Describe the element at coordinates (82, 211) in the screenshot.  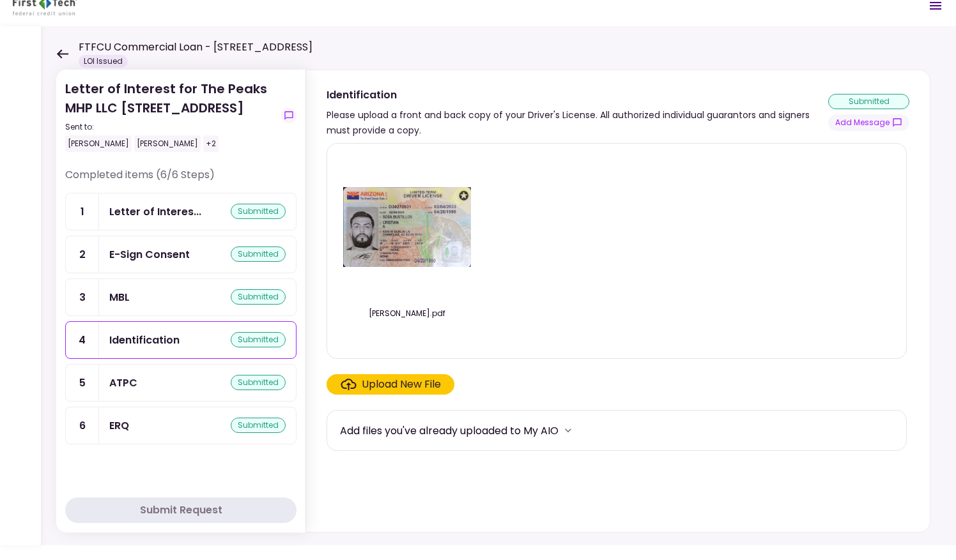
I see `div: 1` at that location.